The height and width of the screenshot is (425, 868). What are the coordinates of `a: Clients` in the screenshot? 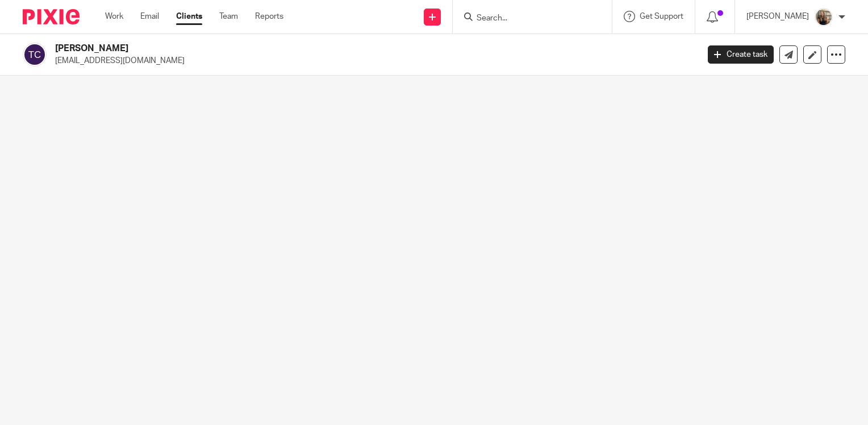 It's located at (189, 17).